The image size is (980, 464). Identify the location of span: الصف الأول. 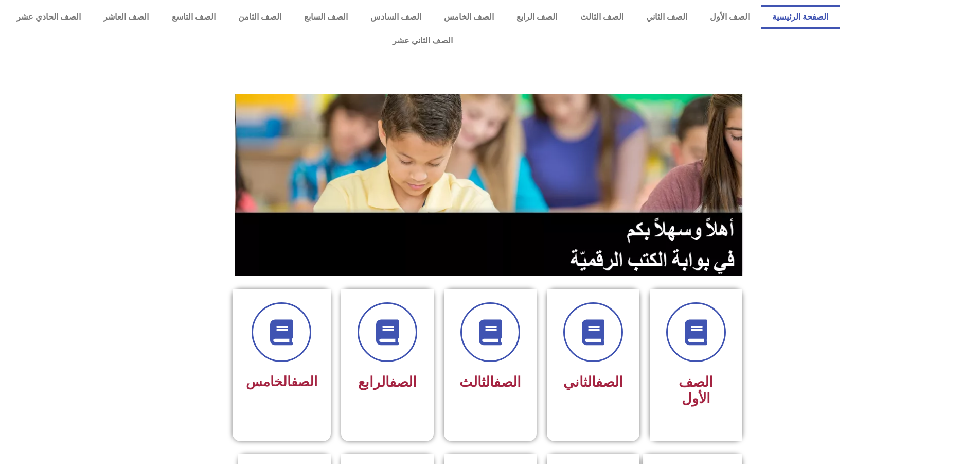
(696, 390).